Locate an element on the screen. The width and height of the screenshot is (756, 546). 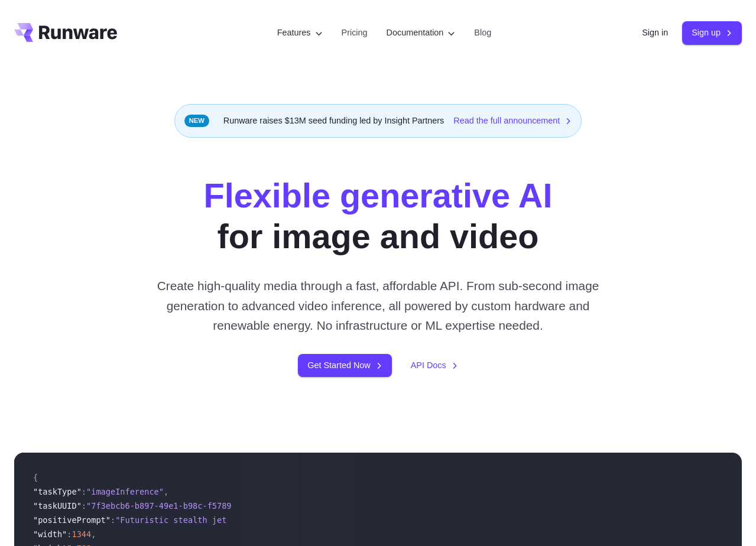
a: Get Started Now is located at coordinates (345, 365).